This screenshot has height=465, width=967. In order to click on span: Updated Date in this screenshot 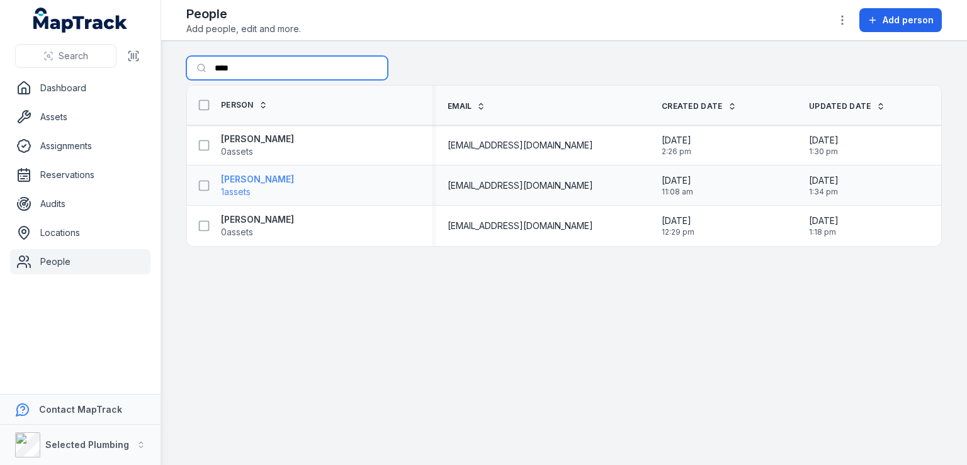, I will do `click(840, 106)`.